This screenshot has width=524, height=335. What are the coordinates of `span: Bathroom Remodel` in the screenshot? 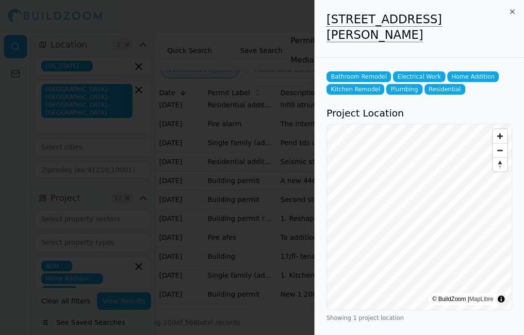 It's located at (358, 77).